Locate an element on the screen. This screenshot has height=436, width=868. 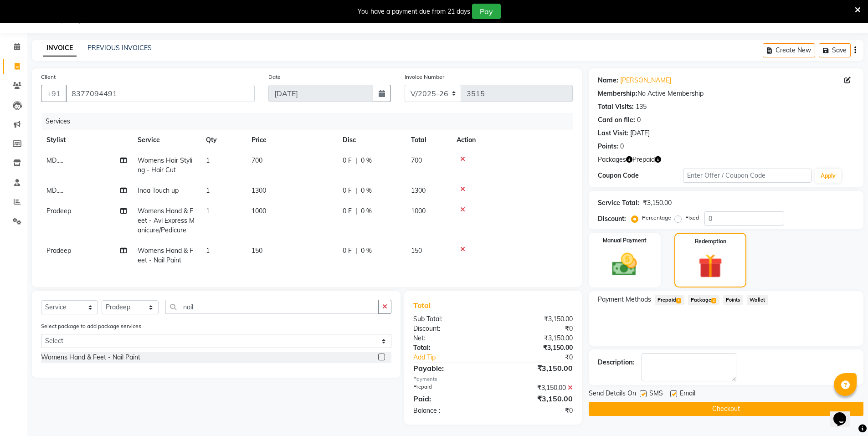
label: Redemption is located at coordinates (710, 242).